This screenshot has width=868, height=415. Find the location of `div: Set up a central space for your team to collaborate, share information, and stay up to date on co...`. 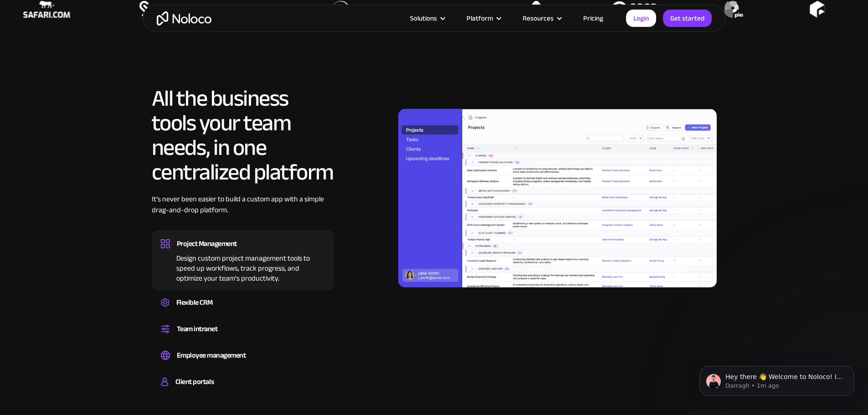

div: Set up a central space for your team to collaborate, share information, and stay up to date on co... is located at coordinates (243, 337).